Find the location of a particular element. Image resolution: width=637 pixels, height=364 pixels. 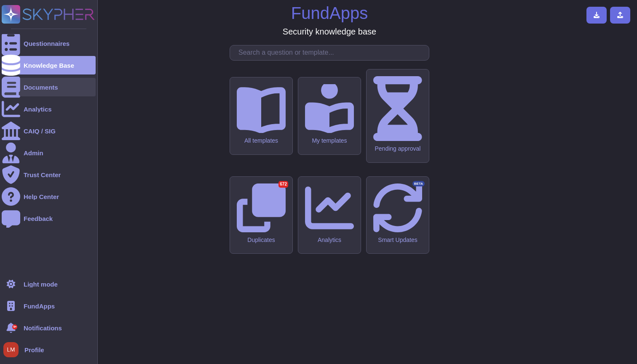

a: Knowledge Base is located at coordinates (49, 65).